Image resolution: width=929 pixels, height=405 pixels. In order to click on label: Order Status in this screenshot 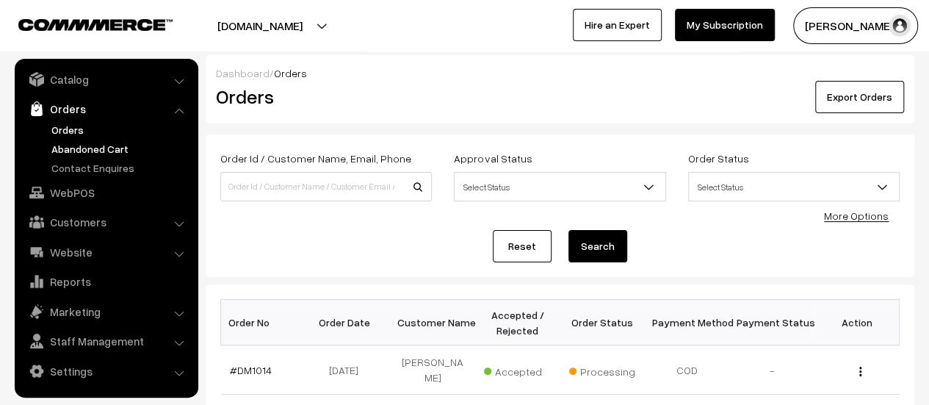, I will do `click(719, 158)`.